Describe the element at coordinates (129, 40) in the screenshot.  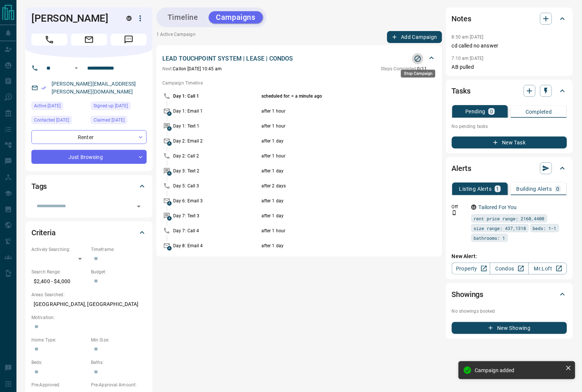
I see `span: Message` at that location.